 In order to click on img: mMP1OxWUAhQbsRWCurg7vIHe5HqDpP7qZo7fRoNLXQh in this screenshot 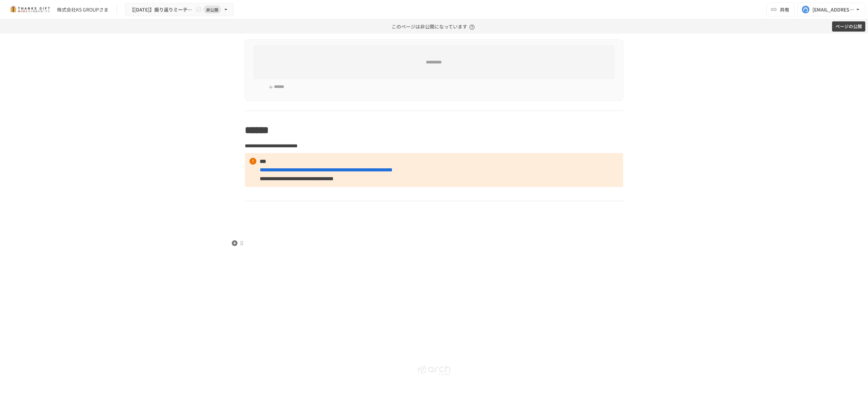, I will do `click(30, 10)`.